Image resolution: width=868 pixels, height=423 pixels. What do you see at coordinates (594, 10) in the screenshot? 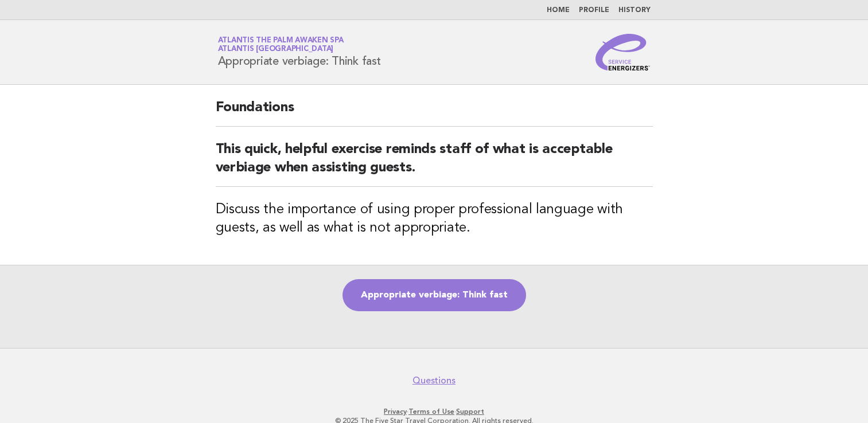
I see `a: Profile` at bounding box center [594, 10].